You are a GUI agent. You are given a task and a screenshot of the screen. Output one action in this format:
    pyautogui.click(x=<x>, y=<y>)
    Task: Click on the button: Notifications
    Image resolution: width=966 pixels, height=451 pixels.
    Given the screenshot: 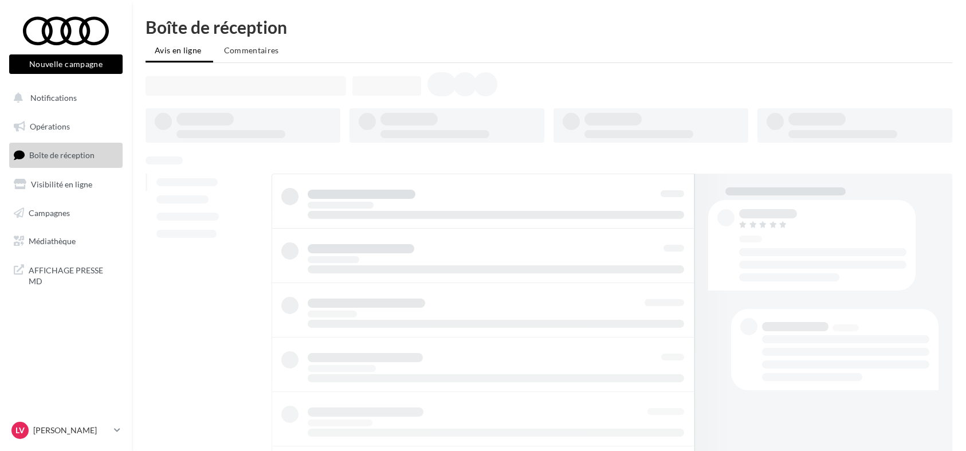 What is the action you would take?
    pyautogui.click(x=64, y=98)
    